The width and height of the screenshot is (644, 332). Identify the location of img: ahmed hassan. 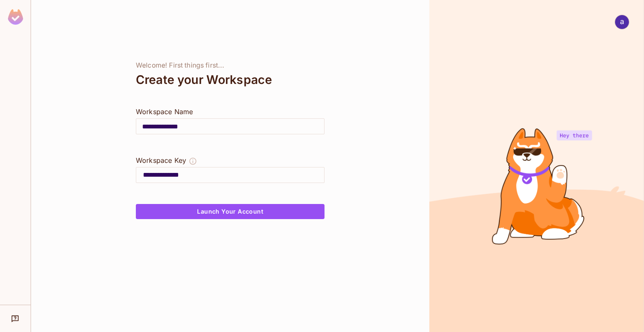
(622, 22).